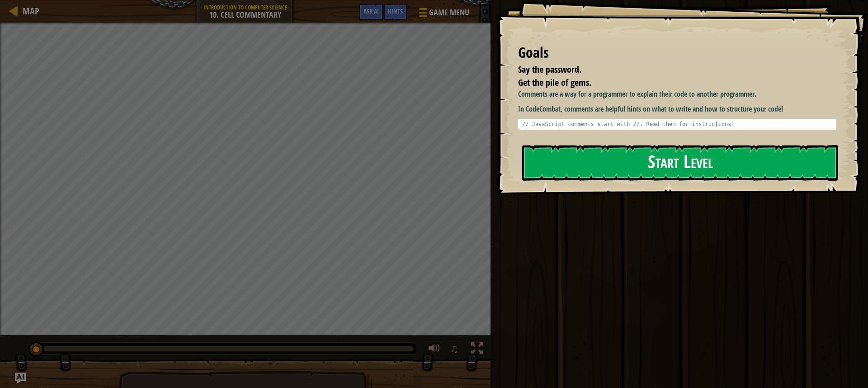  I want to click on div: Goals, so click(677, 53).